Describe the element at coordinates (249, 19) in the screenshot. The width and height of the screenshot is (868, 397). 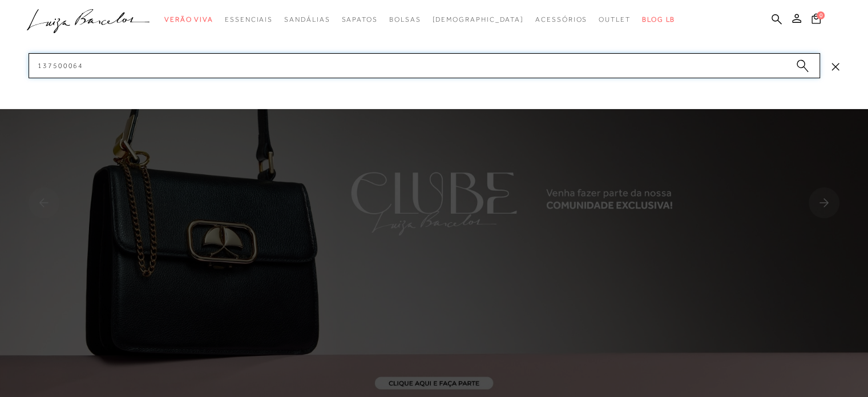
I see `span: Essenciais` at that location.